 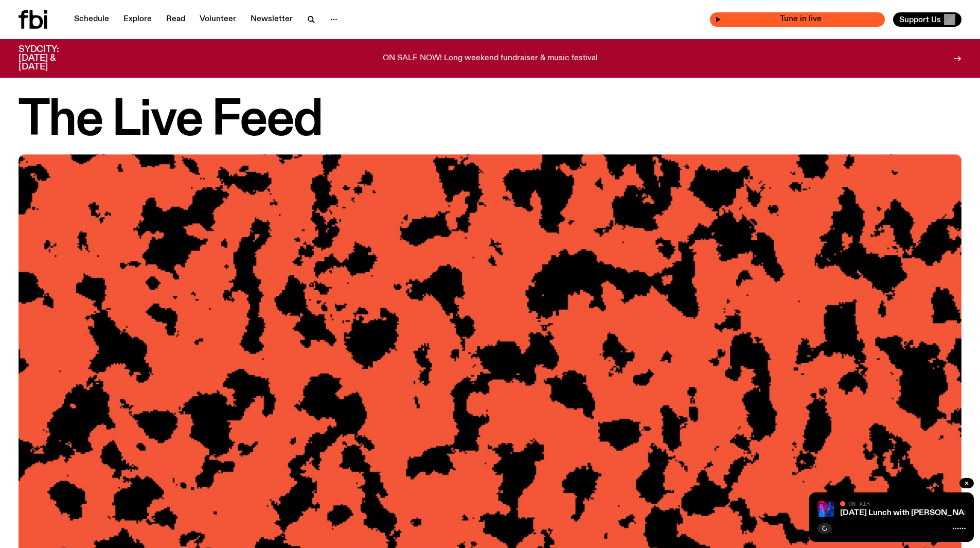 What do you see at coordinates (920, 20) in the screenshot?
I see `span: Support Us` at bounding box center [920, 20].